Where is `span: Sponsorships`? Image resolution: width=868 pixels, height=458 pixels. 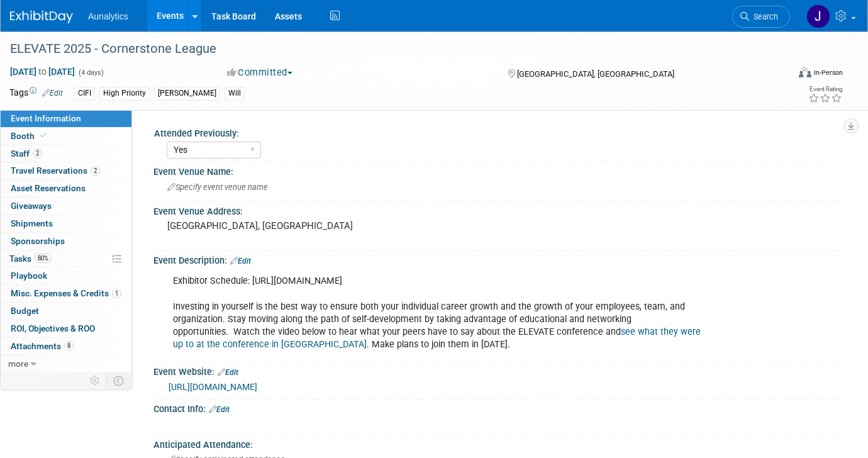
span: Sponsorships is located at coordinates (38, 241).